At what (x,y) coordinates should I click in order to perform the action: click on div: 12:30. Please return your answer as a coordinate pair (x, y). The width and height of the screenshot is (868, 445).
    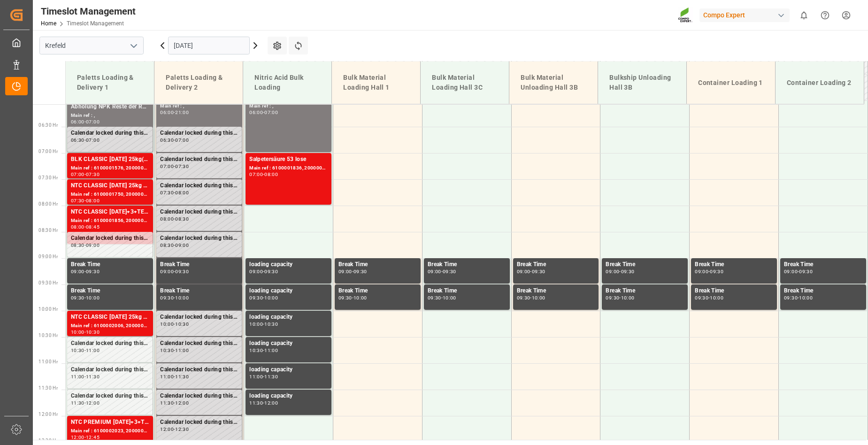
    Looking at the image, I should click on (182, 429).